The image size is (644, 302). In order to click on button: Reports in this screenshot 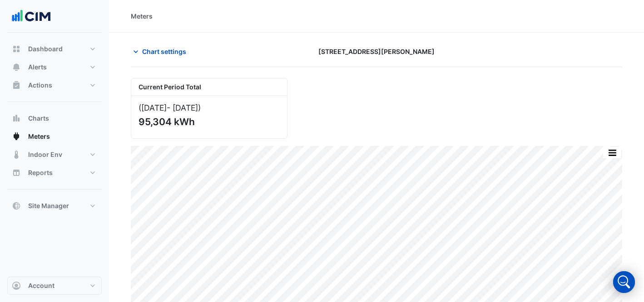, I will do `click(54, 173)`.